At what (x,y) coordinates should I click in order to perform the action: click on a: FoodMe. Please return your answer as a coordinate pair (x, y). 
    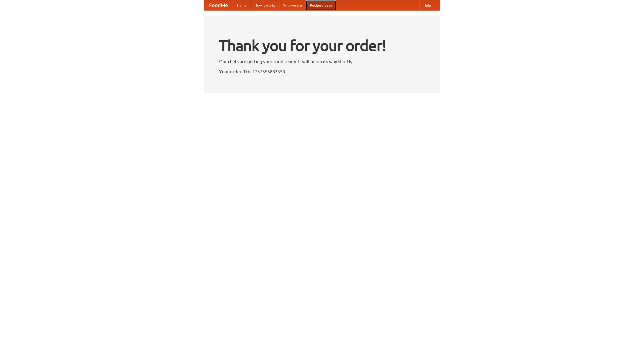
    Looking at the image, I should click on (219, 5).